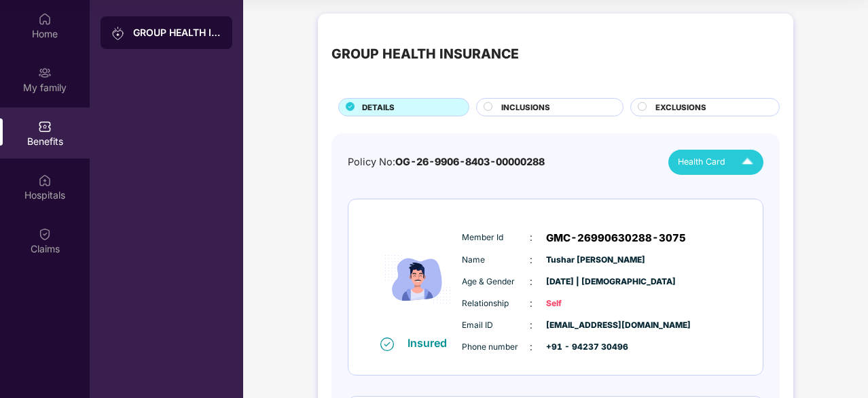  I want to click on span: Relationship, so click(496, 303).